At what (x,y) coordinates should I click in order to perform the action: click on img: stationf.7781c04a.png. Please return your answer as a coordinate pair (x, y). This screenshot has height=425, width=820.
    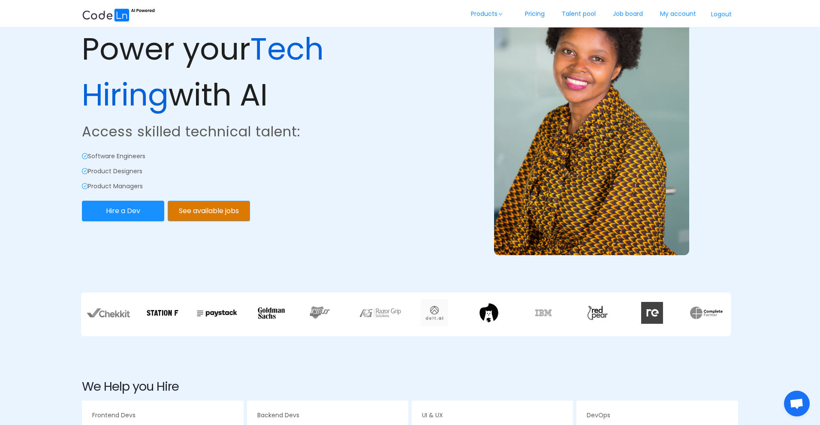
    Looking at the image, I should click on (162, 313).